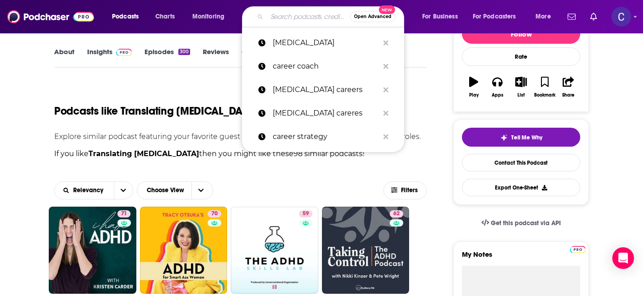 This screenshot has height=296, width=643. Describe the element at coordinates (215, 214) in the screenshot. I see `span: 70` at that location.